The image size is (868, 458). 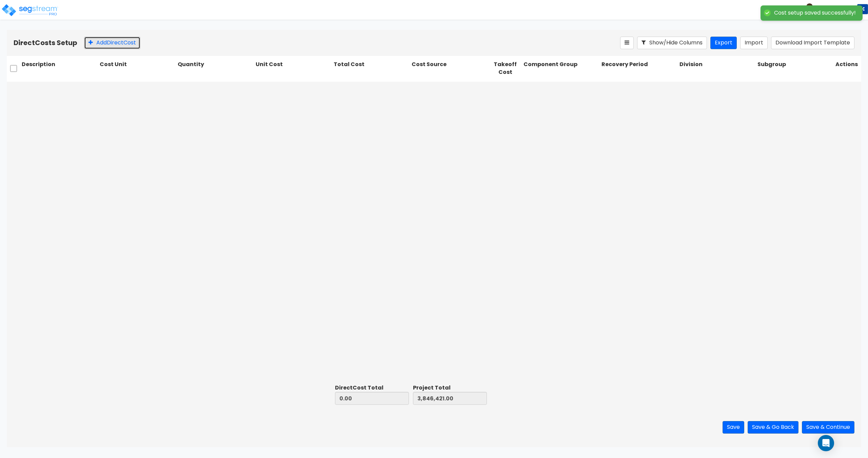 I want to click on div: Cost setup saved successfully!, so click(x=815, y=13).